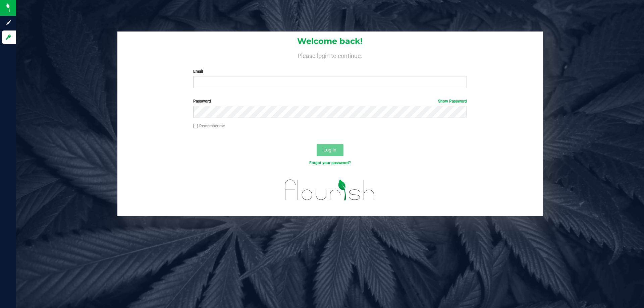 The image size is (644, 308). I want to click on inline-svg: Log in, so click(9, 38).